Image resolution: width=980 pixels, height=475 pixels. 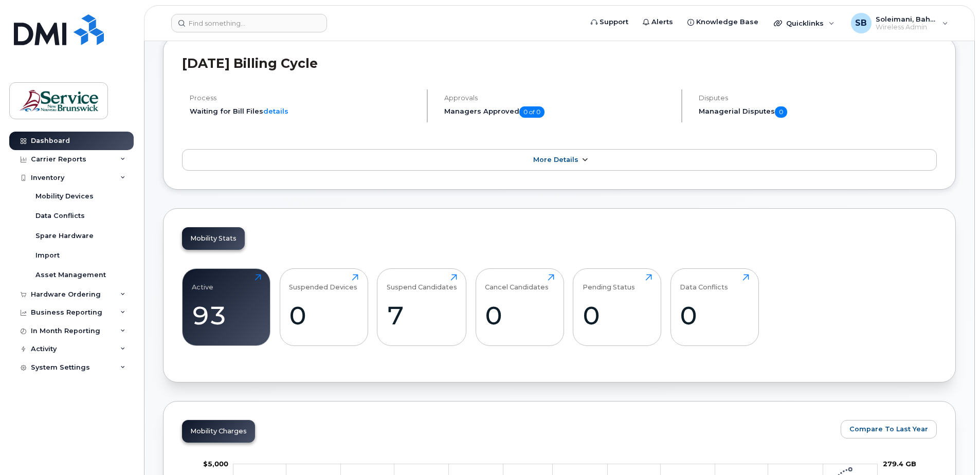 What do you see at coordinates (906, 19) in the screenshot?
I see `span: Soleimani, Bahar (HNB)` at bounding box center [906, 19].